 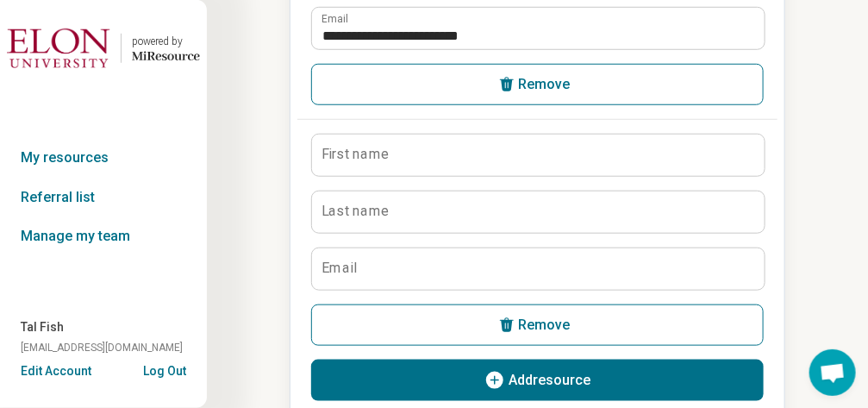 I want to click on a: Elon Universitypowered by, so click(x=104, y=48).